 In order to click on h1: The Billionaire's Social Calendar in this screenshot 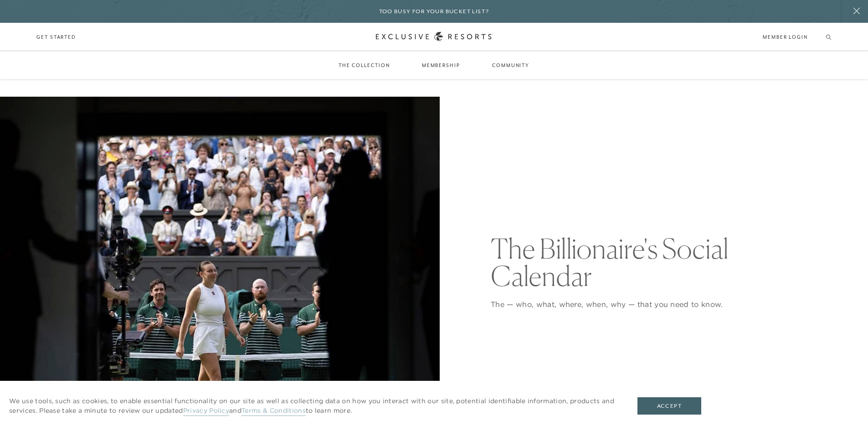, I will do `click(661, 262)`.